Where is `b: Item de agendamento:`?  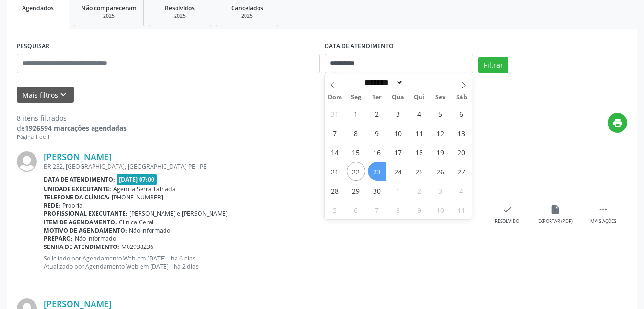
b: Item de agendamento: is located at coordinates (80, 222).